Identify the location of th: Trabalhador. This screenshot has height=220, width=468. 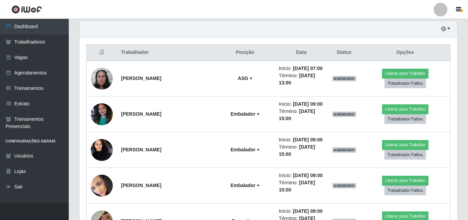
(166, 53).